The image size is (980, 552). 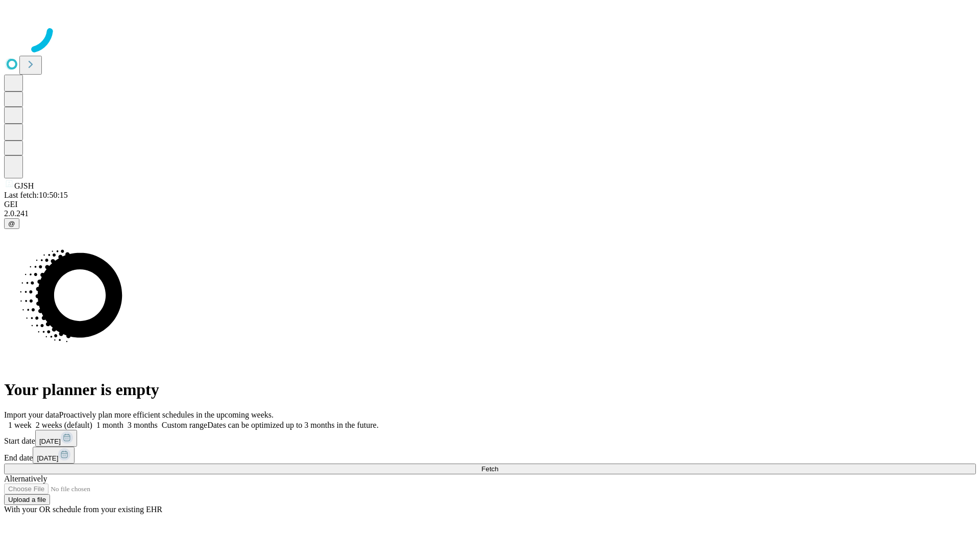 I want to click on span: Last fetch: 10:50:15, so click(x=36, y=195).